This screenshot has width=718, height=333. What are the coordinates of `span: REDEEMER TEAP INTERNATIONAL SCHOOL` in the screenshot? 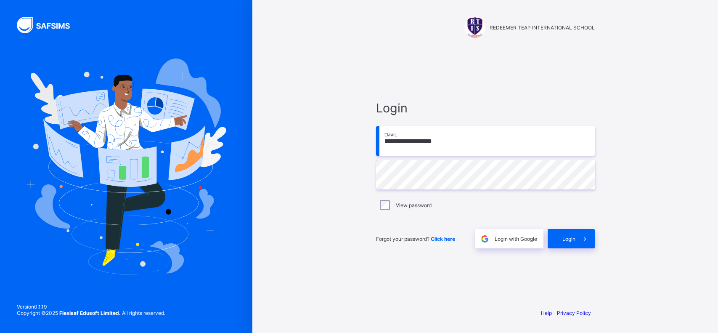 It's located at (542, 27).